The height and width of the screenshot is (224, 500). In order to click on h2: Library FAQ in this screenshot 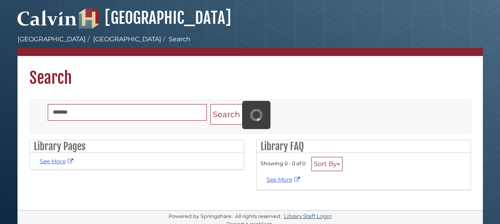, I will do `click(363, 147)`.